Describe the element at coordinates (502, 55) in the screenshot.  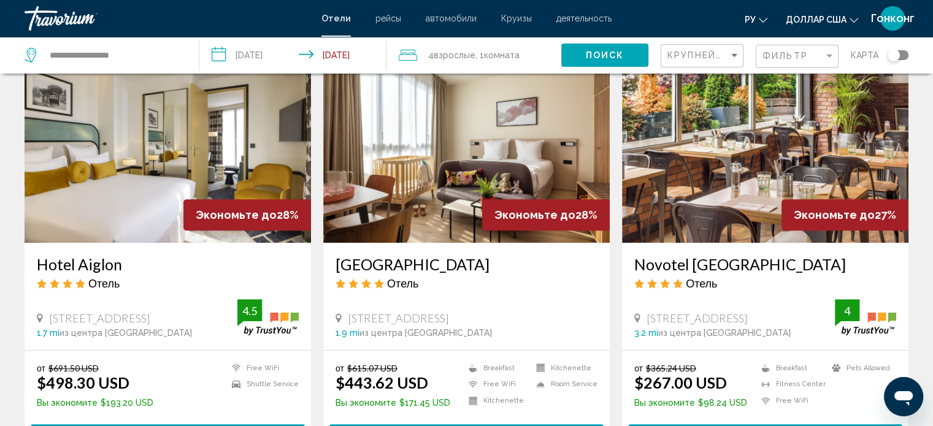
I see `span: Комната` at that location.